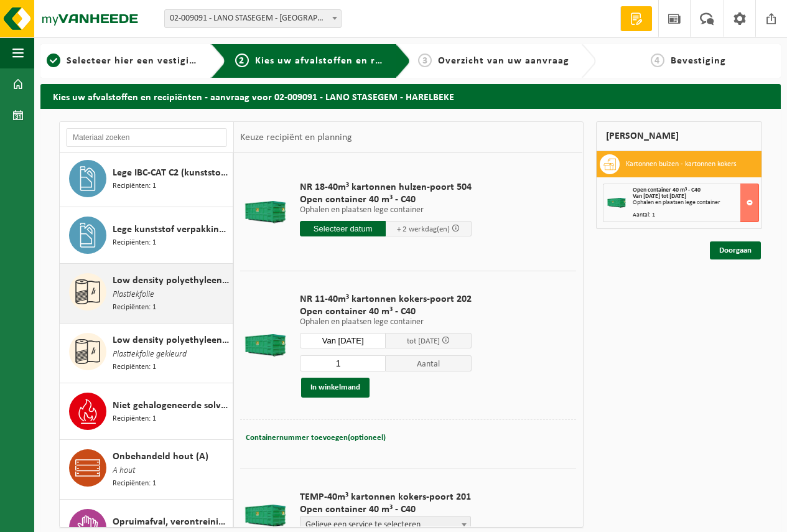  What do you see at coordinates (682, 165) in the screenshot?
I see `h3: Kartonnen buizen - kartonnen kokers` at bounding box center [682, 165].